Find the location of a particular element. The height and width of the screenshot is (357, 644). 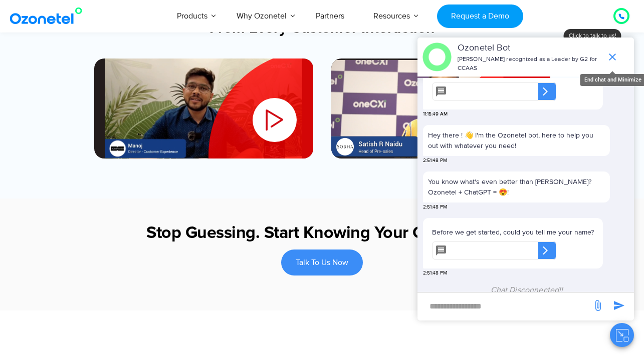

span: Chat Disconnected!! is located at coordinates (527, 290).